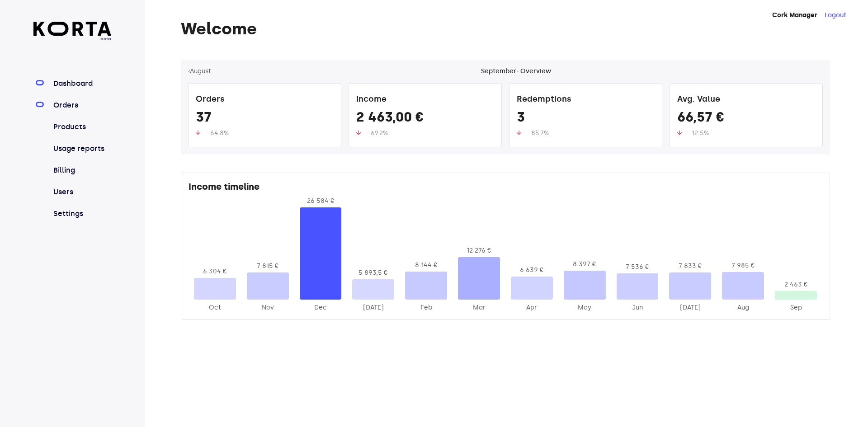 The height and width of the screenshot is (427, 868). I want to click on div: 2025-Aug, so click(743, 308).